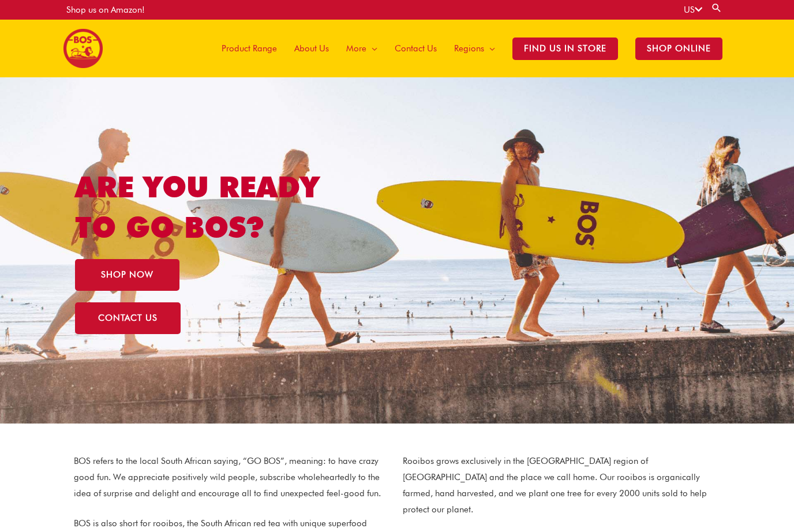  Describe the element at coordinates (679, 48) in the screenshot. I see `span: SHOP ONLINE` at that location.